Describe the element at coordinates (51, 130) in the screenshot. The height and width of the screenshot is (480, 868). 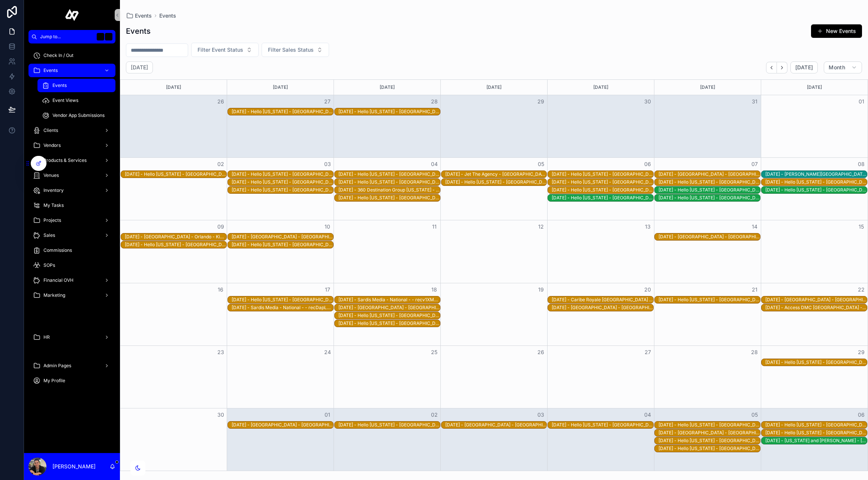
I see `span: Clients` at that location.